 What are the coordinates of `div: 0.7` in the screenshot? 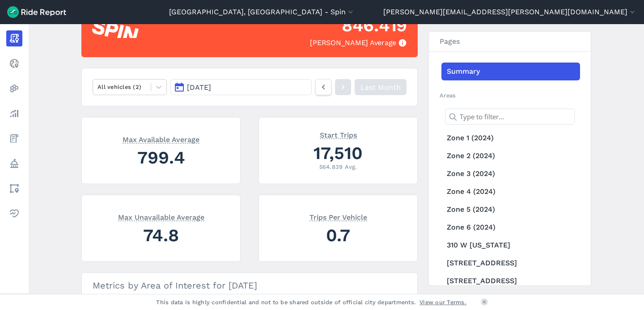 It's located at (338, 235).